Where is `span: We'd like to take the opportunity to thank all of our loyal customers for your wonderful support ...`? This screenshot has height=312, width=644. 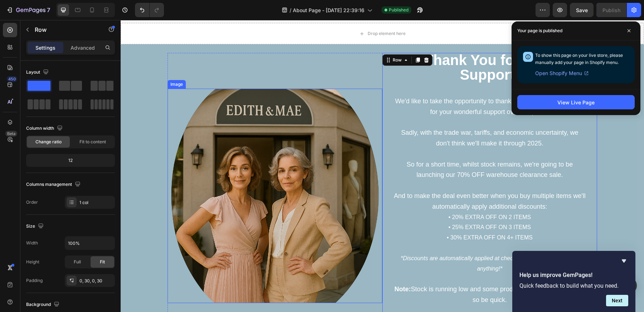
span: We'd like to take the opportunity to thank all of our loyal customers for your wonderful support ... is located at coordinates (369, 87).